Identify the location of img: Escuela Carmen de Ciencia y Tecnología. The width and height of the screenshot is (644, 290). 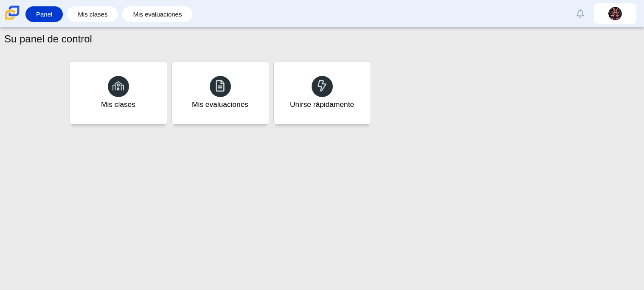
(12, 12).